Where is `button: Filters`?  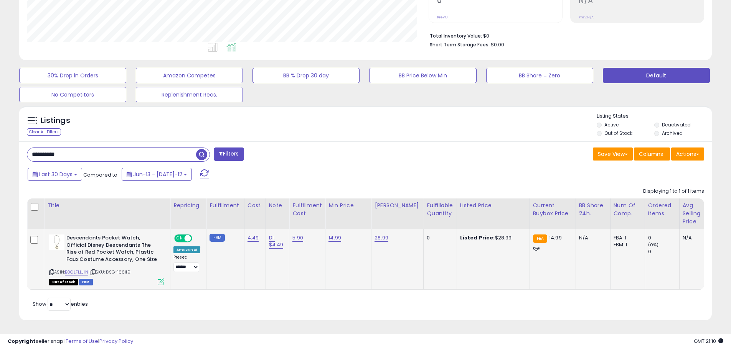 button: Filters is located at coordinates (229, 154).